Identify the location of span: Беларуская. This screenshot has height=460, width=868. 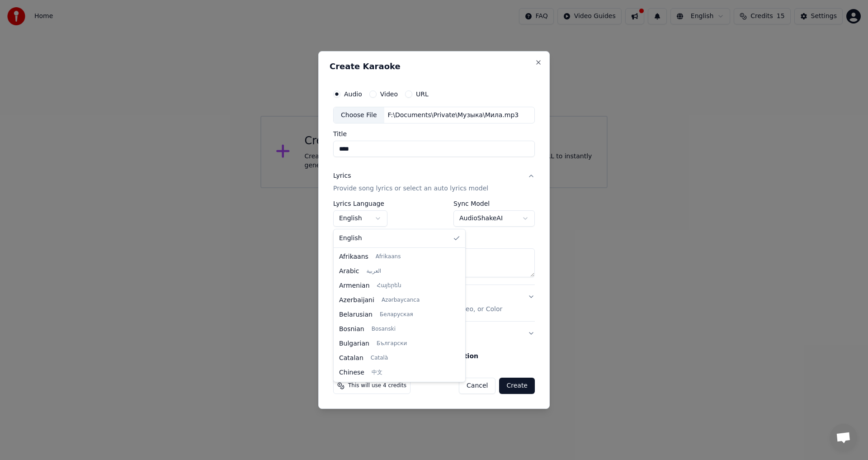
(397, 315).